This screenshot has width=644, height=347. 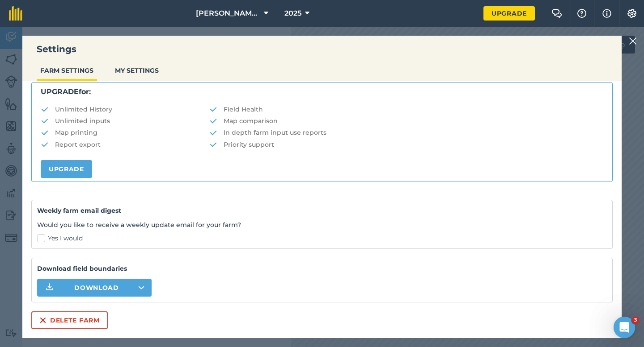 I want to click on button: Download, so click(x=94, y=288).